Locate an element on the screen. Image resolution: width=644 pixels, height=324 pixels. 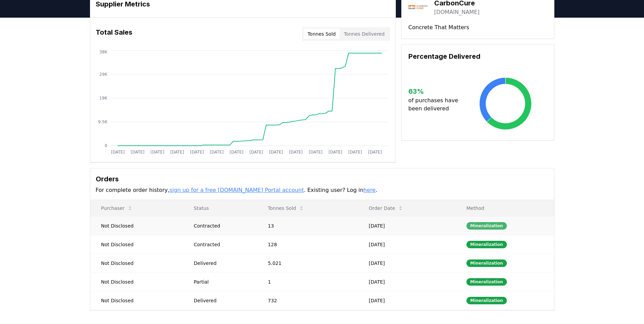
tspan: 29K is located at coordinates (103, 74).